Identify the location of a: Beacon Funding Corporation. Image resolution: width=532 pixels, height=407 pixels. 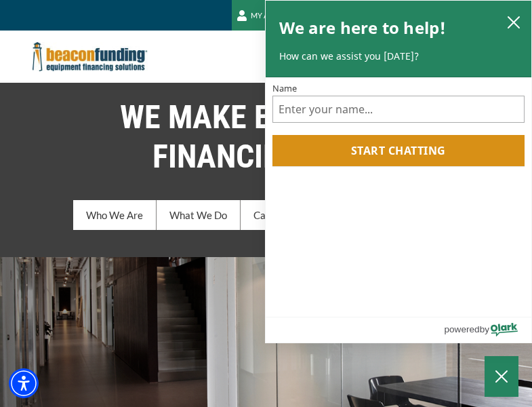
(90, 55).